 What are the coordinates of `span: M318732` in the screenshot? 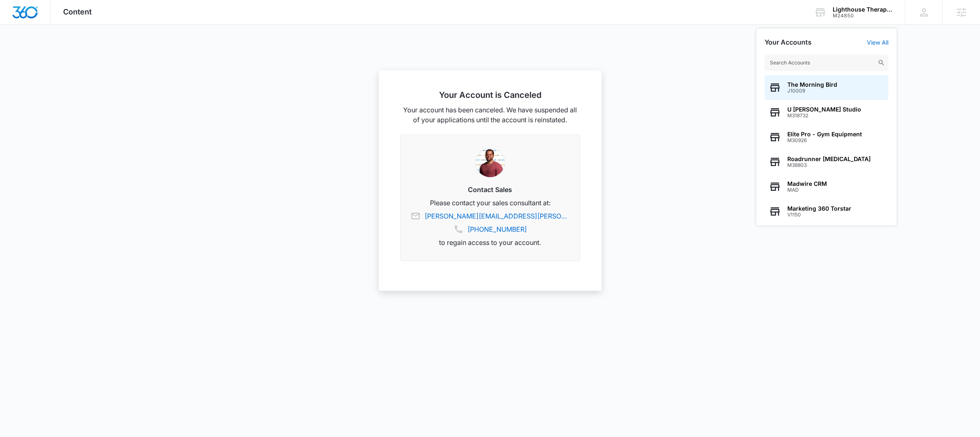 It's located at (824, 115).